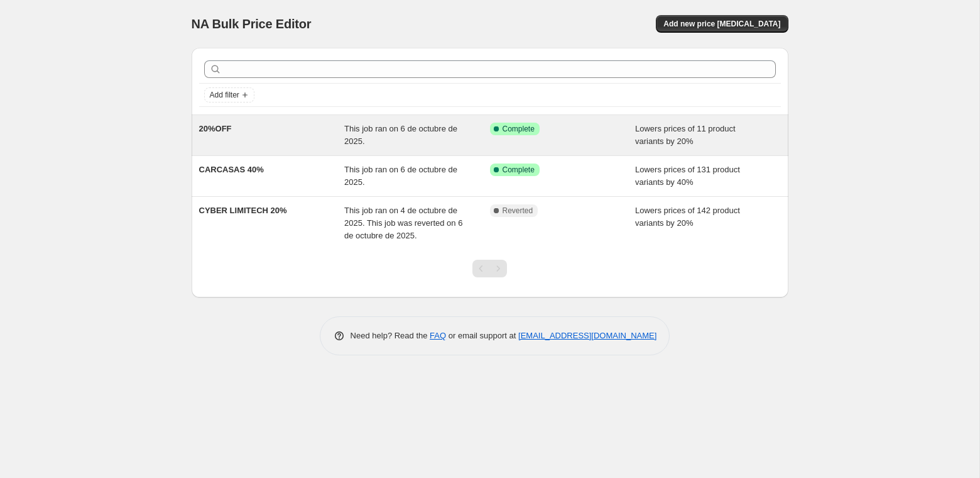 The image size is (980, 478). Describe the element at coordinates (517, 210) in the screenshot. I see `span: Reverted` at that location.